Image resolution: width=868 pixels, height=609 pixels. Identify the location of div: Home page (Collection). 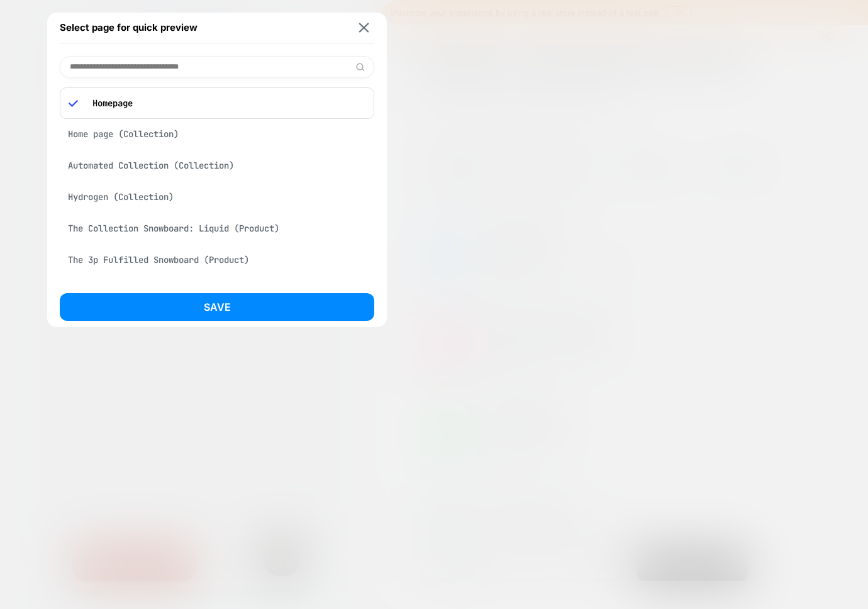
(217, 134).